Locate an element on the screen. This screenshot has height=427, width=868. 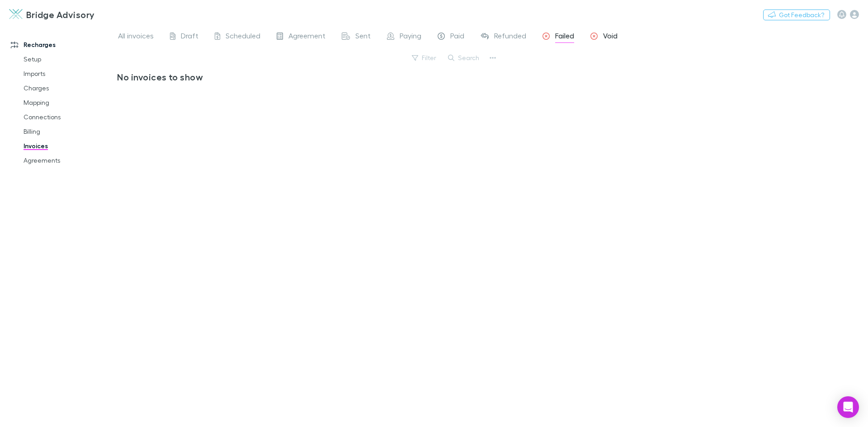
a: Bridge Advisory is located at coordinates (52, 15).